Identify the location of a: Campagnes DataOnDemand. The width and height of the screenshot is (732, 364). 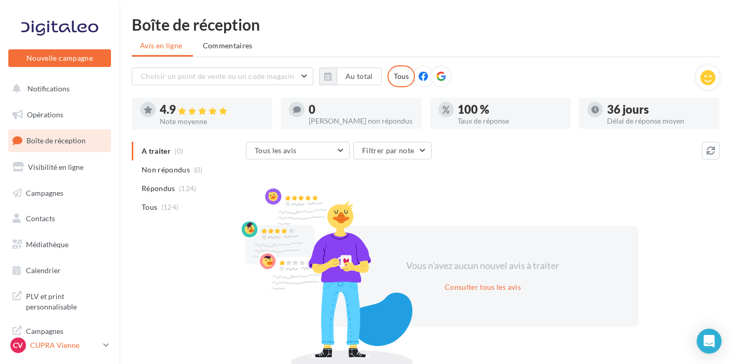
(60, 335).